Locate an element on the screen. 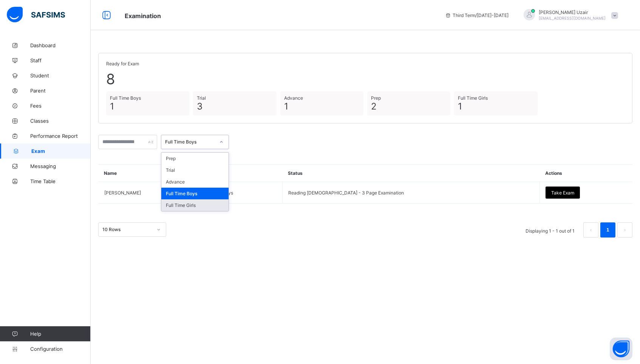 Image resolution: width=640 pixels, height=364 pixels. th: Status is located at coordinates (411, 173).